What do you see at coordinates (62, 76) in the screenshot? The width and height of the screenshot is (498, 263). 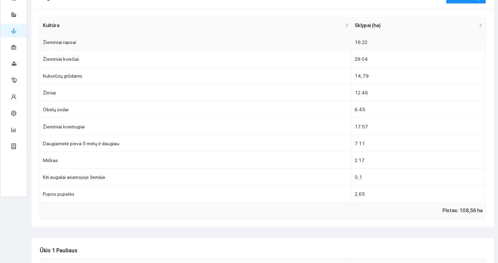 I see `font: Kukurūzų grūdams` at bounding box center [62, 76].